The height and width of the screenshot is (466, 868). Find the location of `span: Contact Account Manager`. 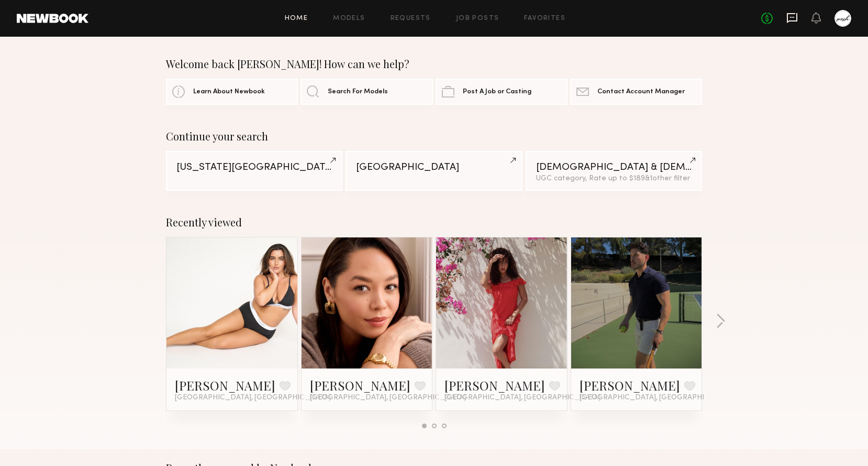

span: Contact Account Manager is located at coordinates (641, 92).